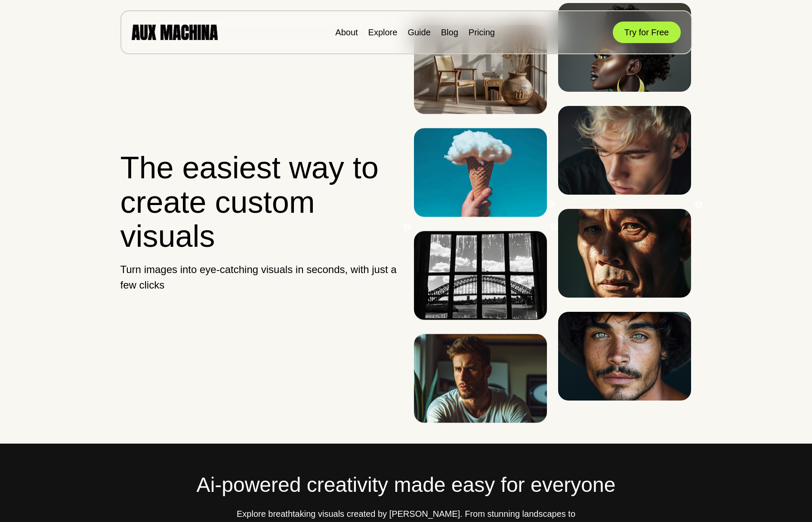 The image size is (812, 522). I want to click on a: Blog, so click(450, 32).